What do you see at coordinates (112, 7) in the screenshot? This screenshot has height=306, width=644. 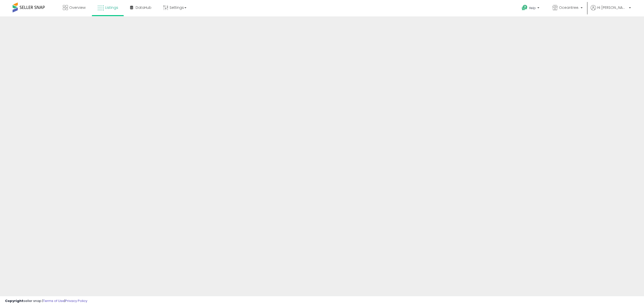 I see `span: Listings` at bounding box center [112, 7].